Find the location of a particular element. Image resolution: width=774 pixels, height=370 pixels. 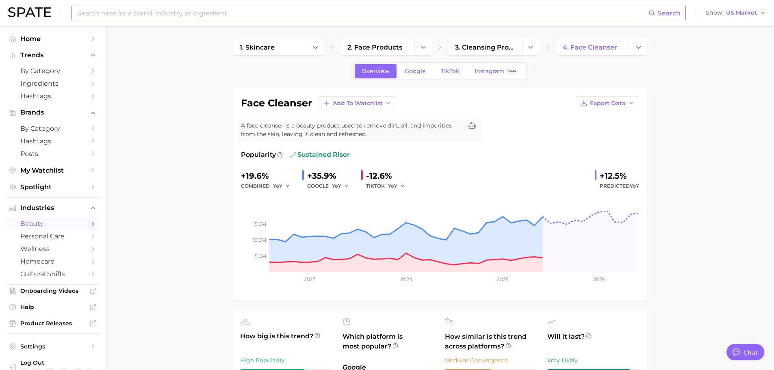

div: Very Likely is located at coordinates (594, 360).